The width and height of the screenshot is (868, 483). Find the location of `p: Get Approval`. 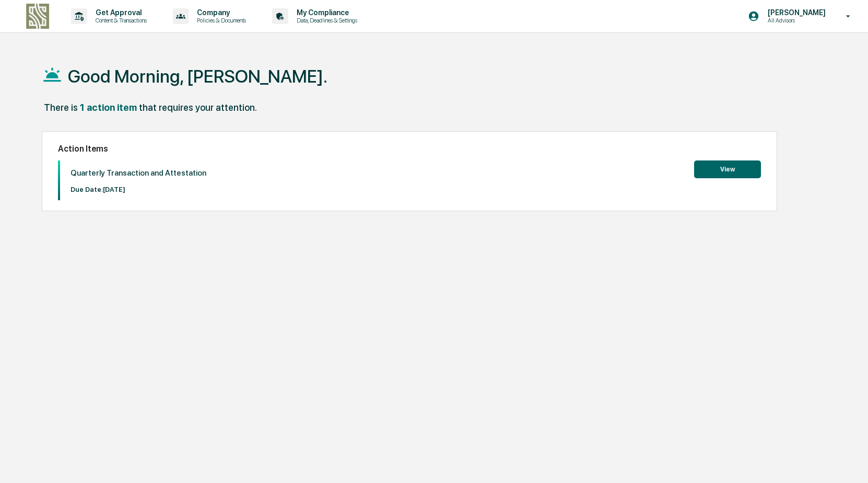

p: Get Approval is located at coordinates (120, 13).